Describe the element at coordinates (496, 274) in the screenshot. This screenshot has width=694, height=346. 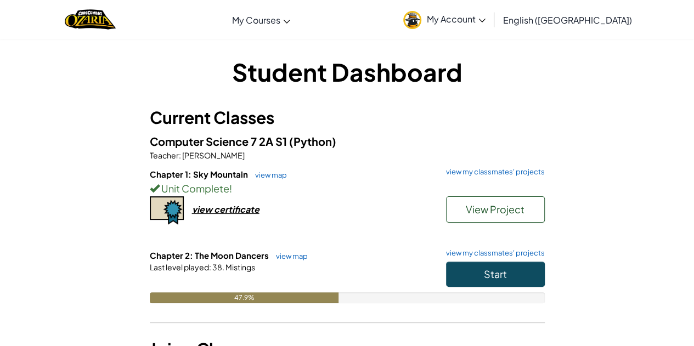
I see `span: Start` at that location.